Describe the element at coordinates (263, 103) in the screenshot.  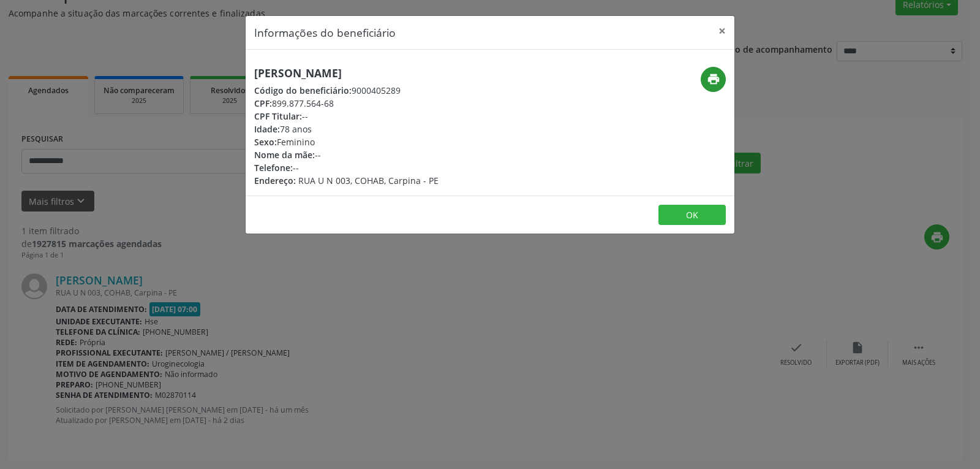
I see `span: CPF:` at that location.